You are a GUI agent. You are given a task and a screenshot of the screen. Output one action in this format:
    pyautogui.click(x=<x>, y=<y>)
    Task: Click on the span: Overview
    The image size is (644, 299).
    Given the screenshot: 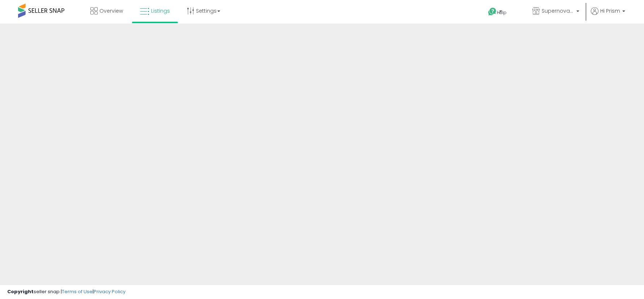 What is the action you would take?
    pyautogui.click(x=111, y=11)
    